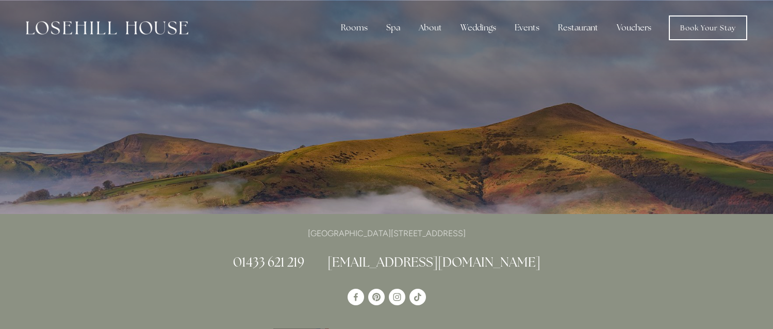  Describe the element at coordinates (633, 28) in the screenshot. I see `a: Vouchers` at that location.